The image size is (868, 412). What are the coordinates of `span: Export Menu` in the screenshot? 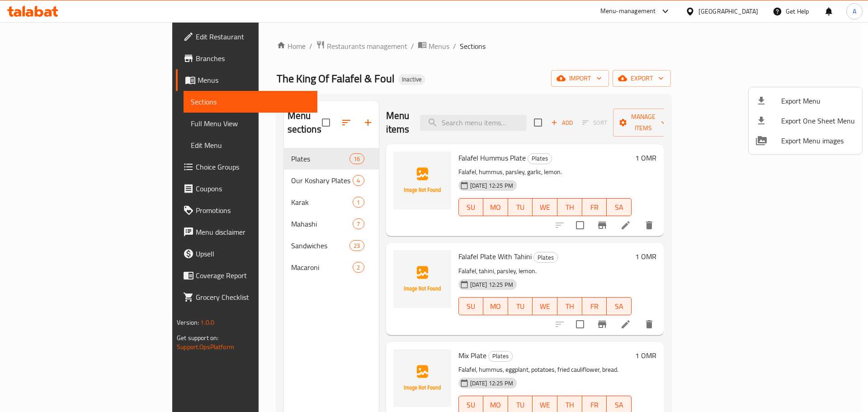 It's located at (818, 101).